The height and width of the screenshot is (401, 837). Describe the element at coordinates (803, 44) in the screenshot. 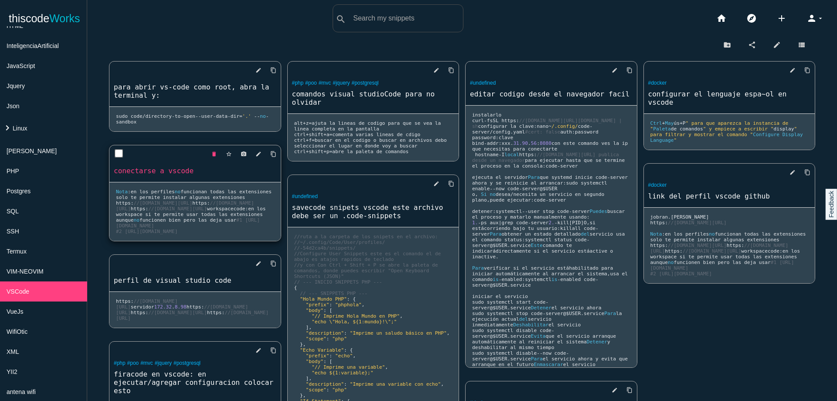

I see `a: view_list` at that location.